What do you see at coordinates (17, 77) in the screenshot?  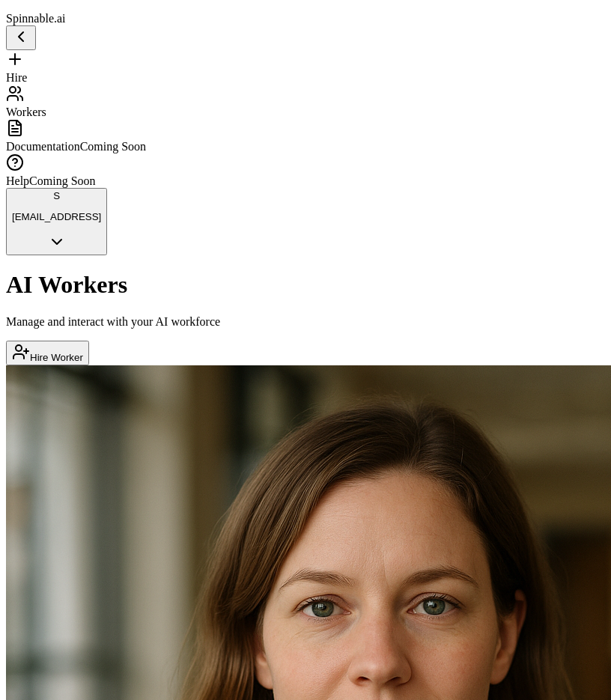 I see `span: Hire` at bounding box center [17, 77].